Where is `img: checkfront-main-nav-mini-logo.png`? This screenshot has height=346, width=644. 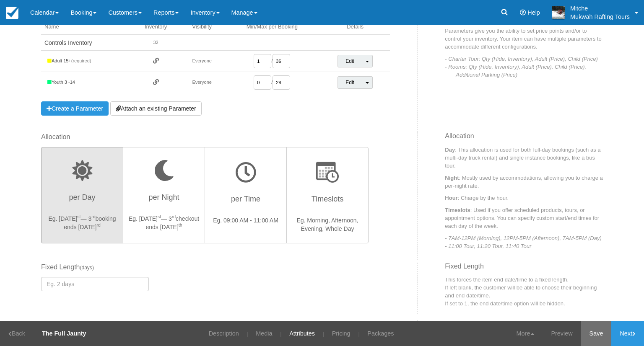 img: checkfront-main-nav-mini-logo.png is located at coordinates (12, 13).